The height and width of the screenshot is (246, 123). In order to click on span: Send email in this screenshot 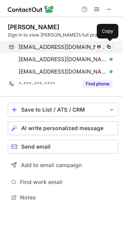, I will do `click(36, 147)`.